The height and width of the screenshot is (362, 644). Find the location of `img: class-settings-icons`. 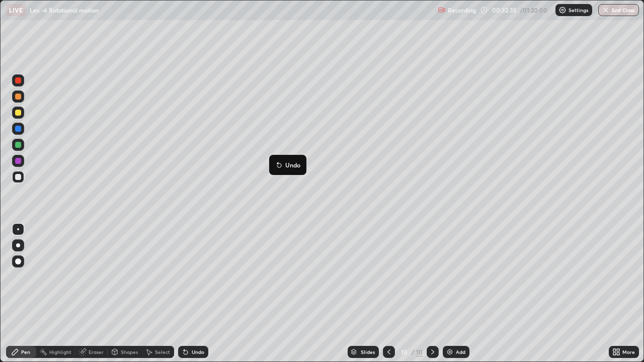

img: class-settings-icons is located at coordinates (563, 10).